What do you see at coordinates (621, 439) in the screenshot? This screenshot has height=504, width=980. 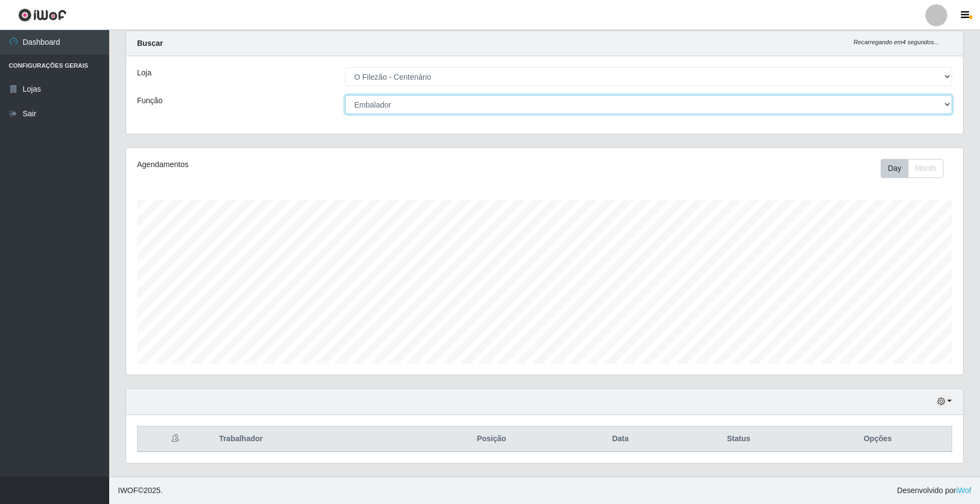 I see `th: Data` at bounding box center [621, 439].